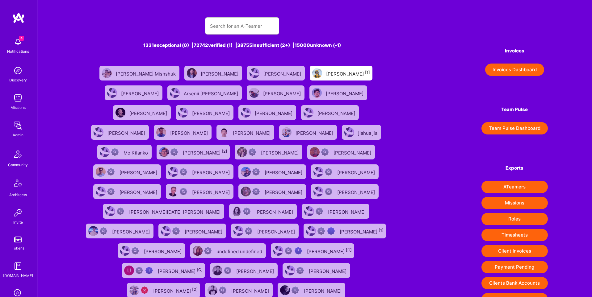 Image resolution: width=592 pixels, height=297 pixels. Describe the element at coordinates (18, 42) in the screenshot. I see `img: bell` at that location.